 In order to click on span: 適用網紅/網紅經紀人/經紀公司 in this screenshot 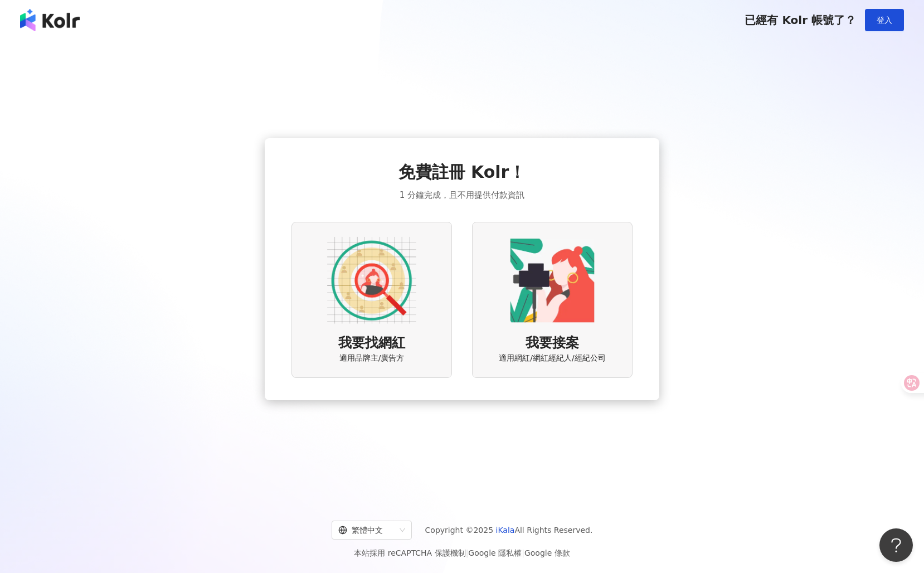, I will do `click(552, 358)`.